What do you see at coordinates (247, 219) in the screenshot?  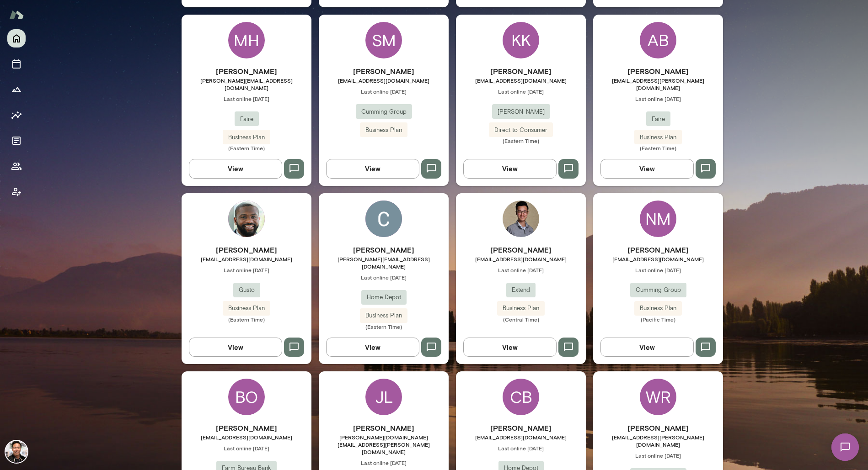 I see `img: Chiedu Areh` at bounding box center [247, 219].